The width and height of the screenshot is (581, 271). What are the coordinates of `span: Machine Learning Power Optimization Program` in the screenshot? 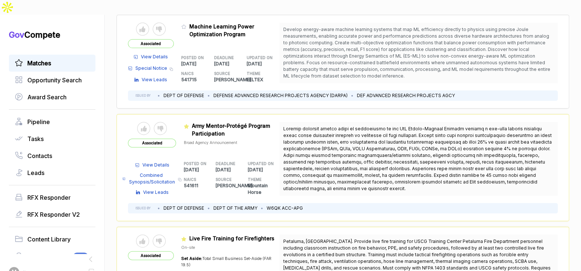 It's located at (221, 30).